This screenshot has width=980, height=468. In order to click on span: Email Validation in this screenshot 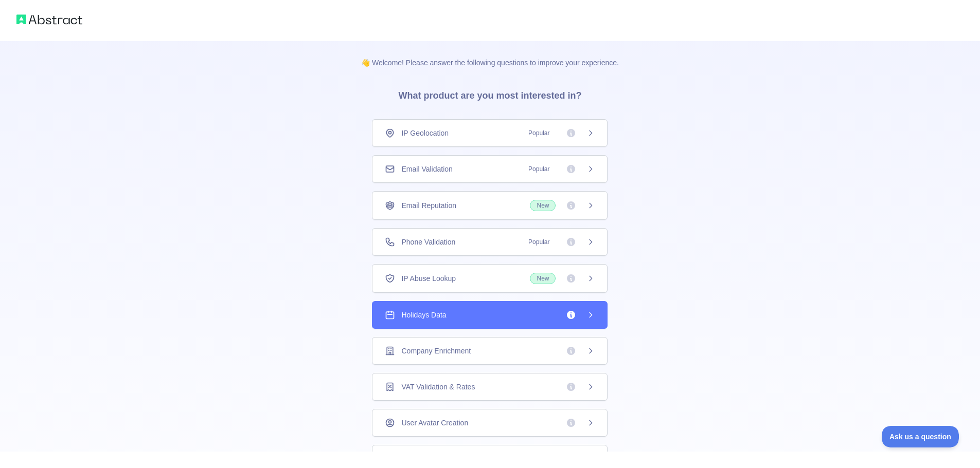, I will do `click(427, 169)`.